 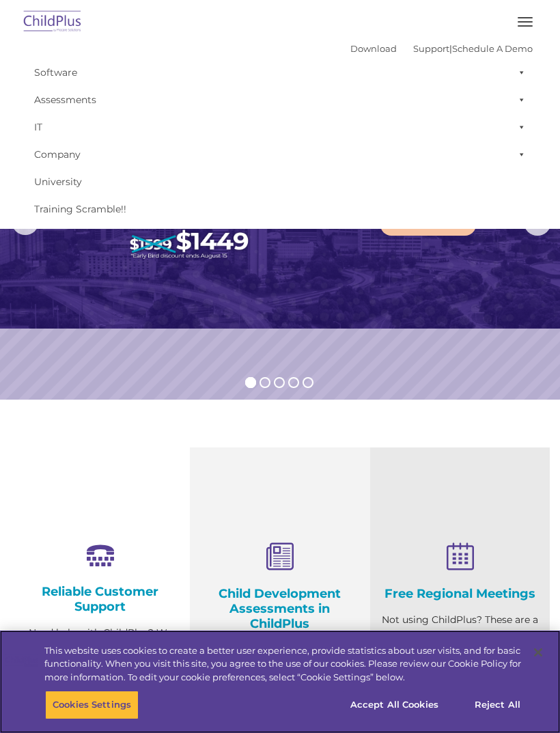 I want to click on a: Support, so click(x=431, y=48).